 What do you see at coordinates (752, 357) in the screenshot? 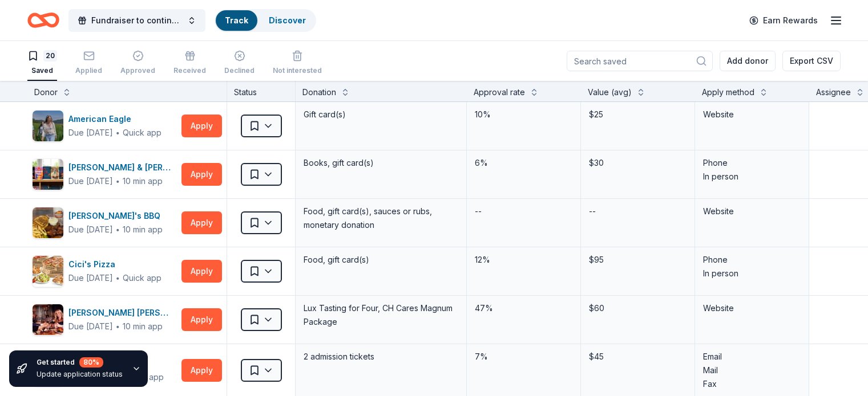
I see `div: Email` at bounding box center [752, 357].